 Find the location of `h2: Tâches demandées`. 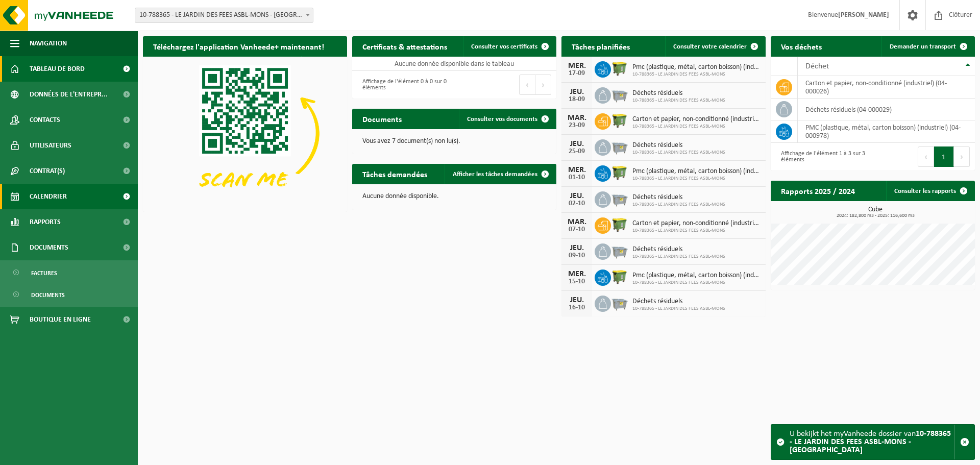

h2: Tâches demandées is located at coordinates (395, 174).